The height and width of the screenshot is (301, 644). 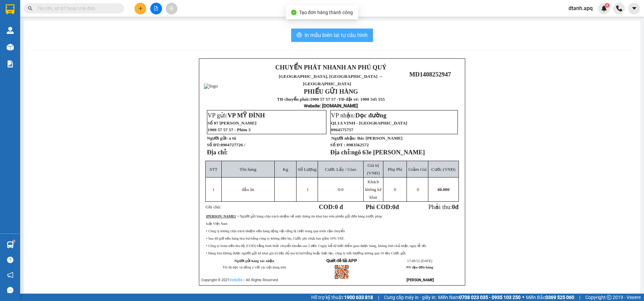 What do you see at coordinates (418, 169) in the screenshot?
I see `span: Giảm Giá` at bounding box center [418, 169].